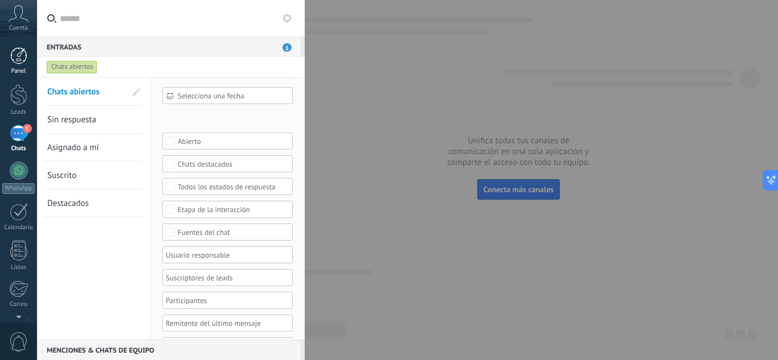 This screenshot has width=778, height=360. Describe the element at coordinates (87, 203) in the screenshot. I see `a: Destacados` at that location.